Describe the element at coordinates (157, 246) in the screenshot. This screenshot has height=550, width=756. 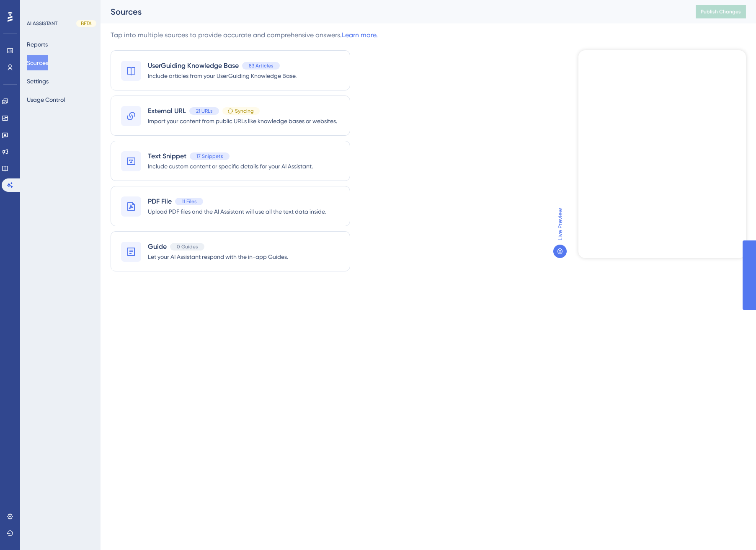
I see `span: Guide` at that location.